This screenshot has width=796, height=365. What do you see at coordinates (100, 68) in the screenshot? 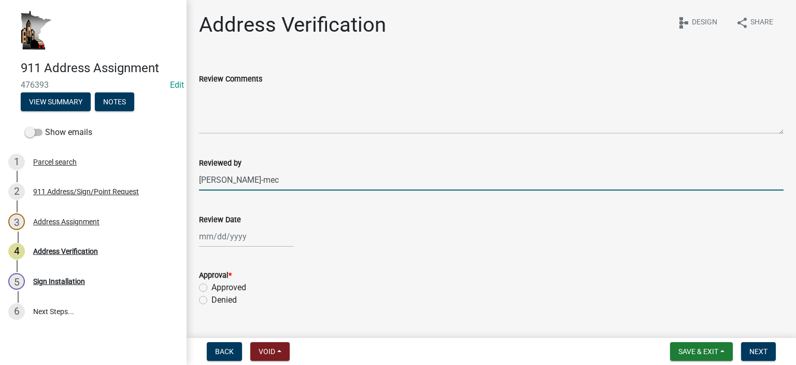
I see `h4: 911 Address Assignment` at bounding box center [100, 68].